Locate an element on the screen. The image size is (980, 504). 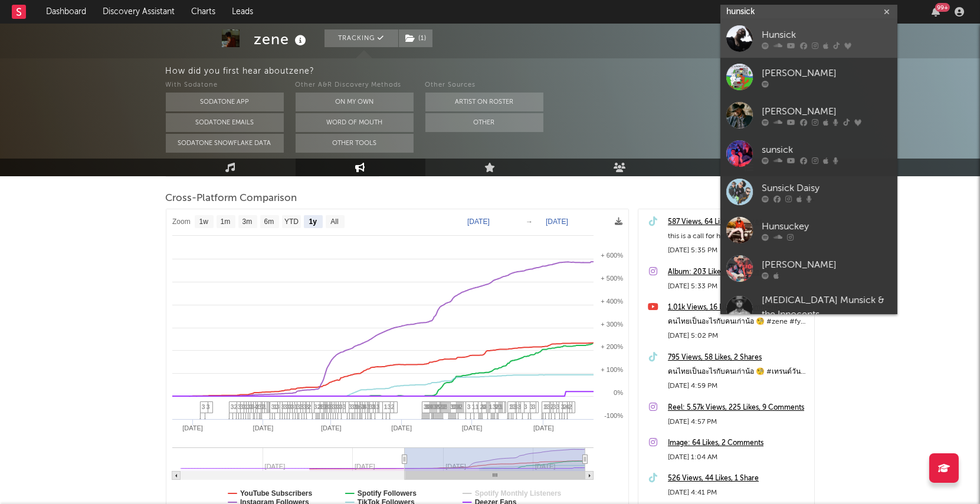
button: Sodatone Snowflake Data is located at coordinates (225, 143).